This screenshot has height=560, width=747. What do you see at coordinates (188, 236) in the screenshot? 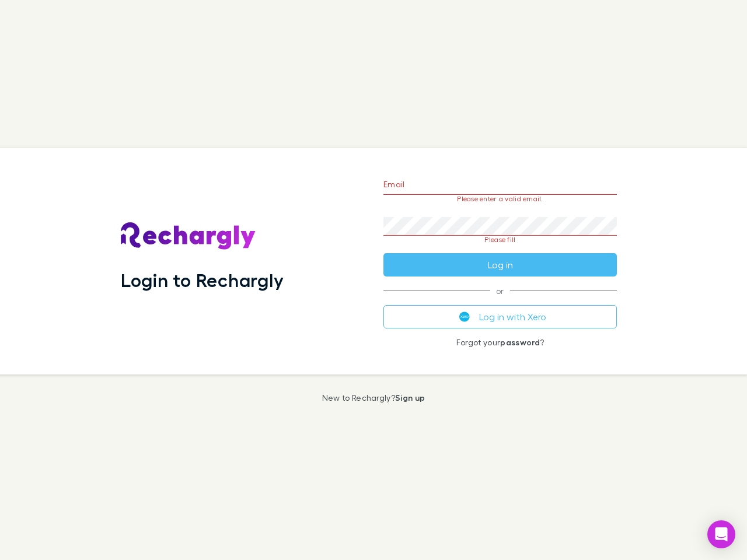
I see `img: Rechargly's Logo` at bounding box center [188, 236].